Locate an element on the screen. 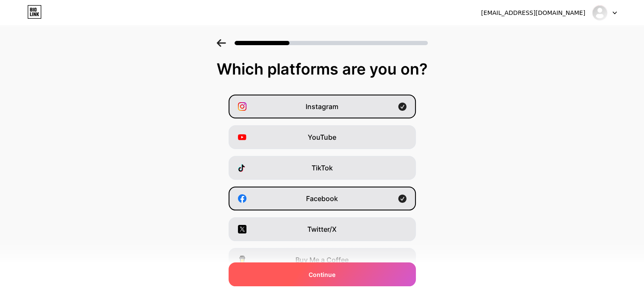  img: ELENI GLOSSIDI is located at coordinates (600, 13).